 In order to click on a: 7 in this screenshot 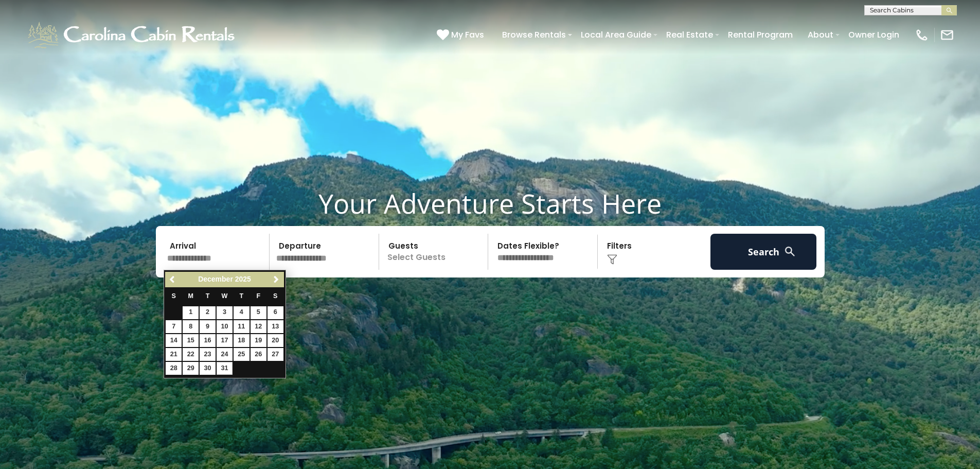, I will do `click(174, 326)`.